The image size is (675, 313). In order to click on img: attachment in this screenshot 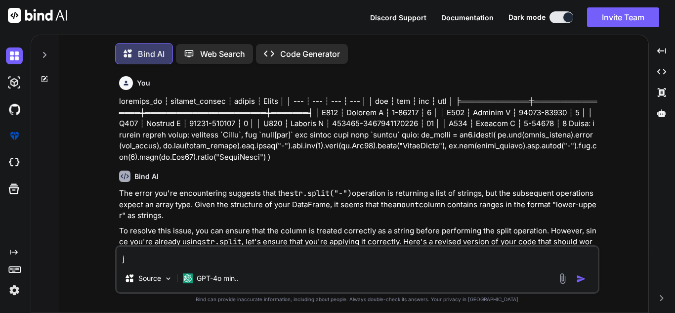, I will do `click(563, 278)`.